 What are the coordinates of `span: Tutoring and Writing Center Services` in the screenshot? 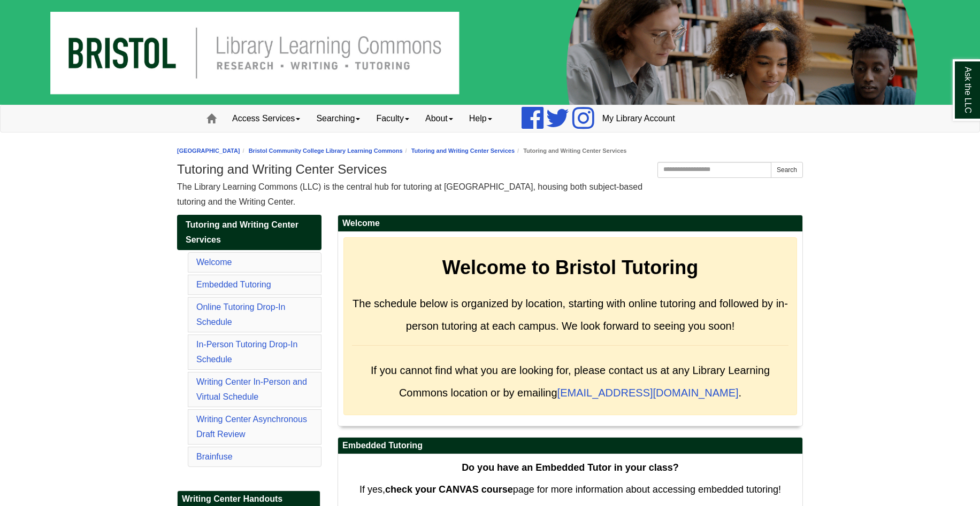 It's located at (242, 232).